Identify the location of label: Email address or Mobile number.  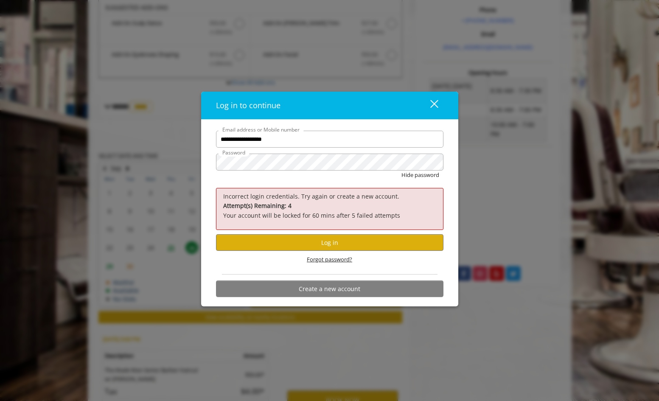
(261, 129).